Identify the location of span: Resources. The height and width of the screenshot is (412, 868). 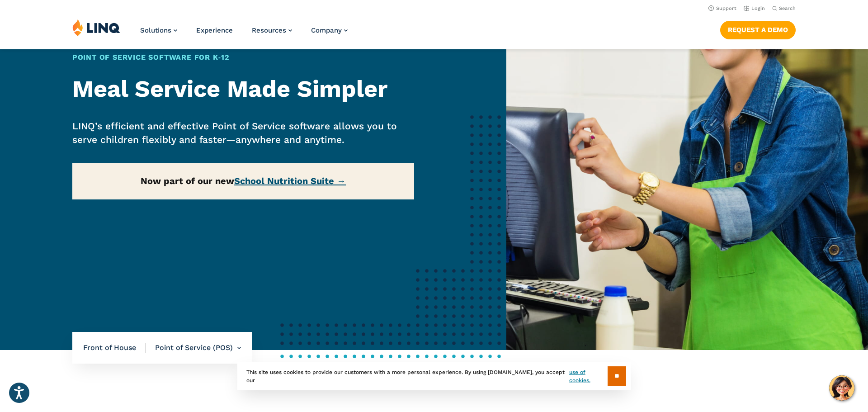
(269, 31).